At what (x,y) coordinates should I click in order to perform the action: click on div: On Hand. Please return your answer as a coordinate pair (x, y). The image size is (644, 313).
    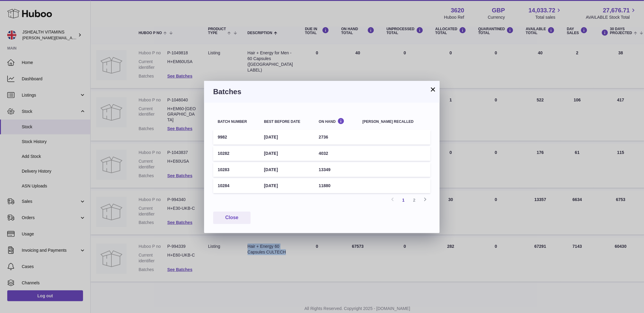
    Looking at the image, I should click on (336, 120).